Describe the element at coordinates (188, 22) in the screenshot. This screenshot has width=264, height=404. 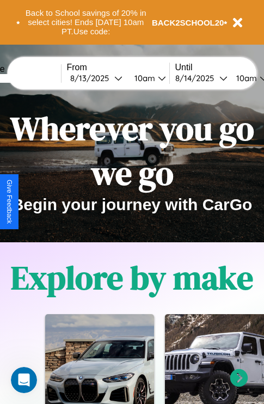
I see `b: BACK2SCHOOL20` at that location.